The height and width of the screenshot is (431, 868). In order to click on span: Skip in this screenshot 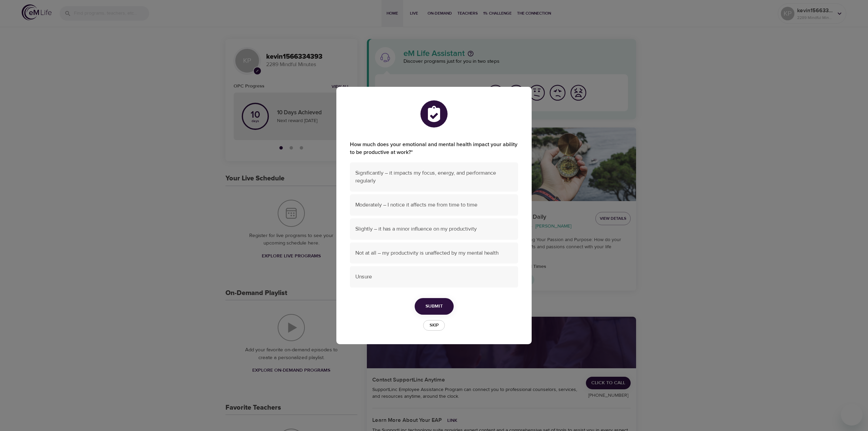, I will do `click(434, 325)`.